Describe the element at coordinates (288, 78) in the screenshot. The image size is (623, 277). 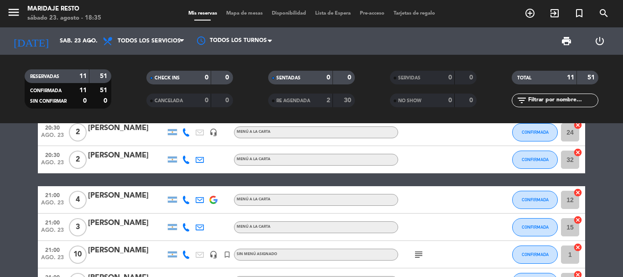
I see `span: SENTADAS` at that location.